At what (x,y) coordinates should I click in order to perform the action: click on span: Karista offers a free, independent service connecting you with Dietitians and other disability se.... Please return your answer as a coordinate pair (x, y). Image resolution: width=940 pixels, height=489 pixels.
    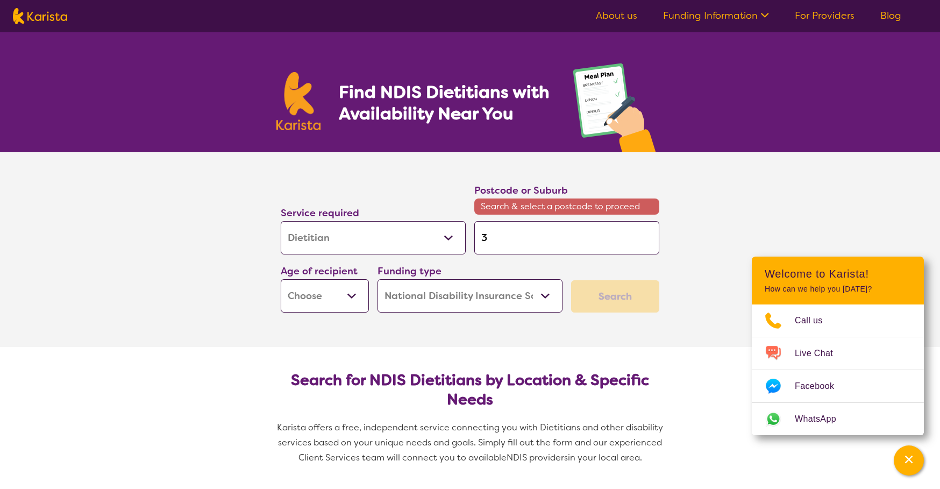
    Looking at the image, I should click on (471, 442).